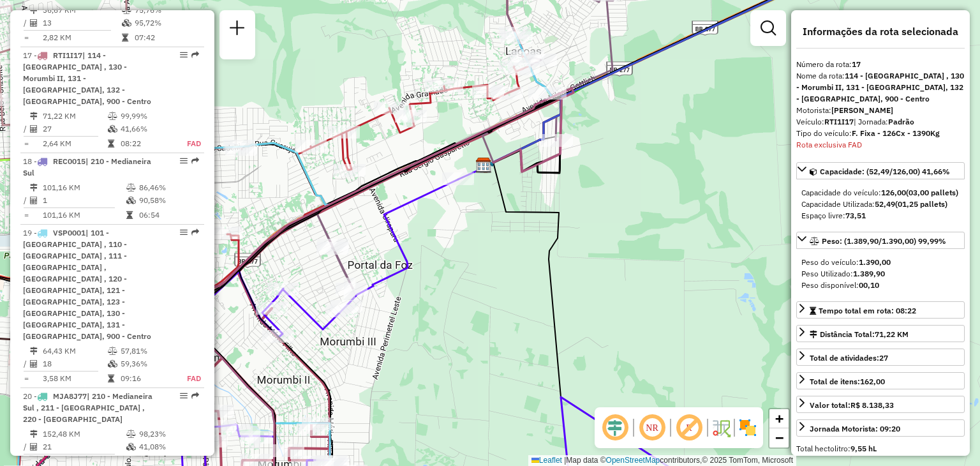 The height and width of the screenshot is (466, 980). I want to click on td: 21, so click(84, 447).